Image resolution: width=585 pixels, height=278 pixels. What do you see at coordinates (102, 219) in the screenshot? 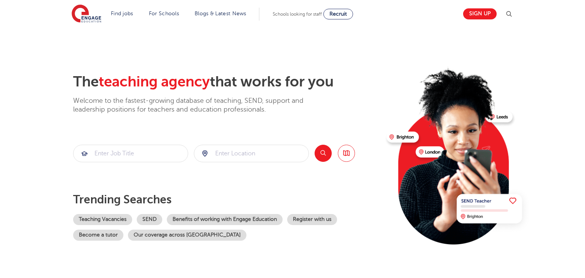
I see `a: Teaching Vacancies` at bounding box center [102, 219].